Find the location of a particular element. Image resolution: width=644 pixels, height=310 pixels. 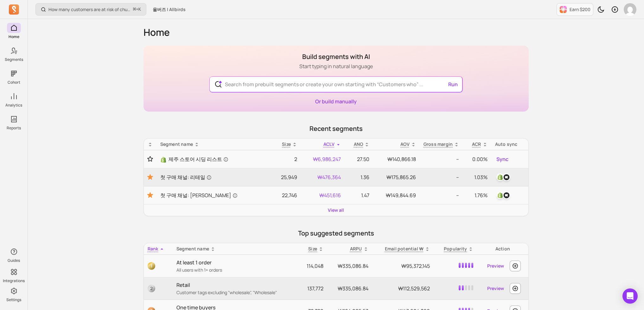

p: ₩175,865.26 is located at coordinates (396, 177).